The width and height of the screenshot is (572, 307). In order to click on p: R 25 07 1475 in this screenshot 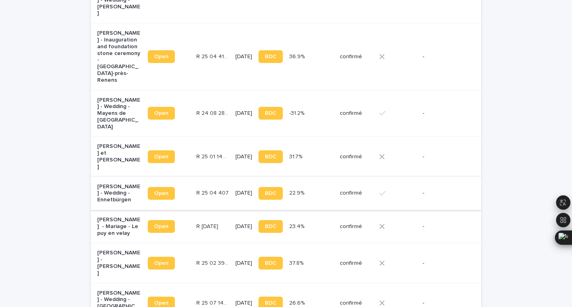, I will do `click(213, 302)`.